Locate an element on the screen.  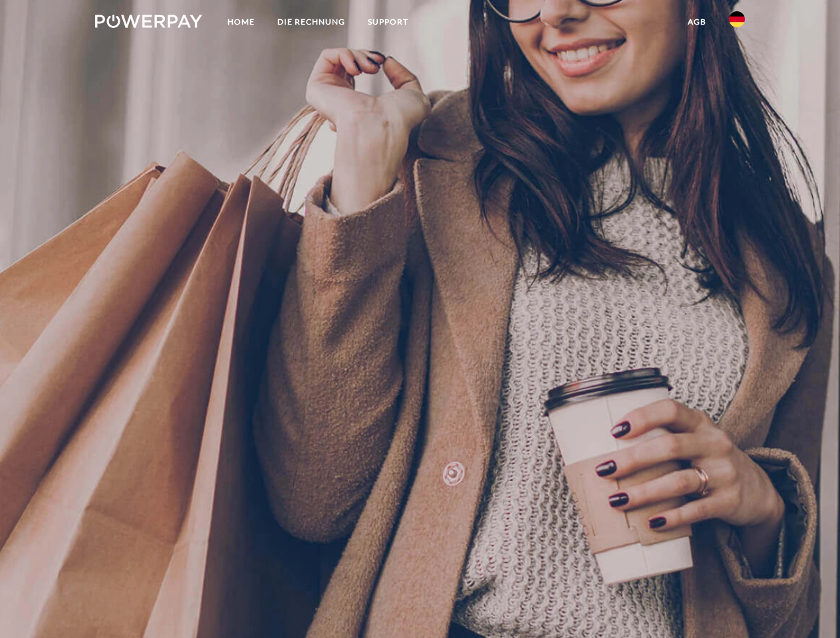
img: logo-powerpay-white.svg is located at coordinates (148, 22).